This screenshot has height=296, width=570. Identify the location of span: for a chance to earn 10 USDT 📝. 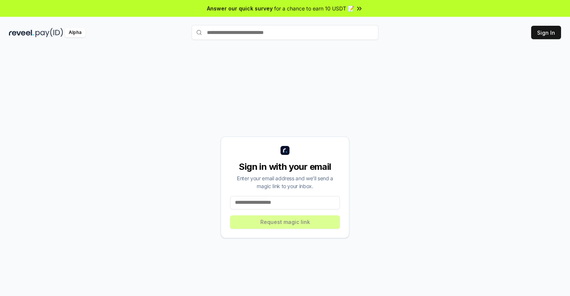
(314, 8).